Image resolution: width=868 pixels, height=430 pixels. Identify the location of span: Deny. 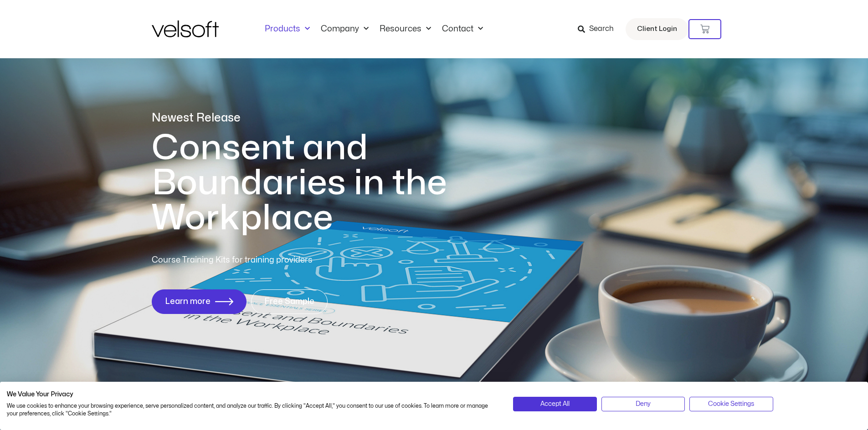
(643, 404).